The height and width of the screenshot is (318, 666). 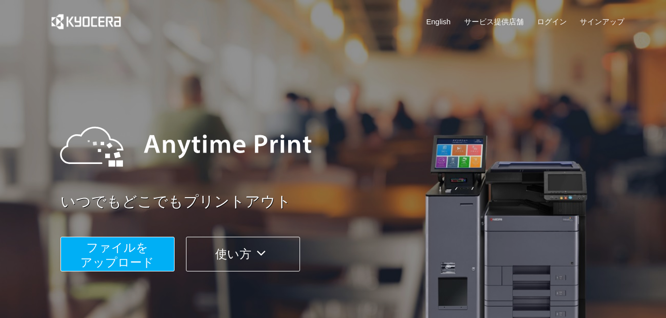 What do you see at coordinates (494, 21) in the screenshot?
I see `a: サービス提供店舗` at bounding box center [494, 21].